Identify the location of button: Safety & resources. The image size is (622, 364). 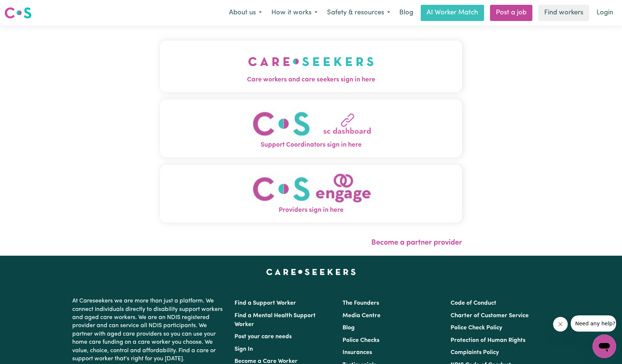
(358, 13).